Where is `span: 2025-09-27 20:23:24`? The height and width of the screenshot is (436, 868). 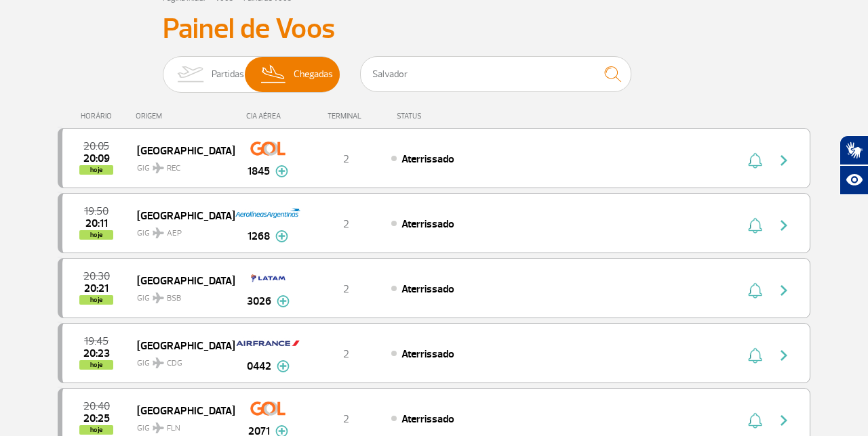
span: 2025-09-27 20:23:24 is located at coordinates (97, 353).